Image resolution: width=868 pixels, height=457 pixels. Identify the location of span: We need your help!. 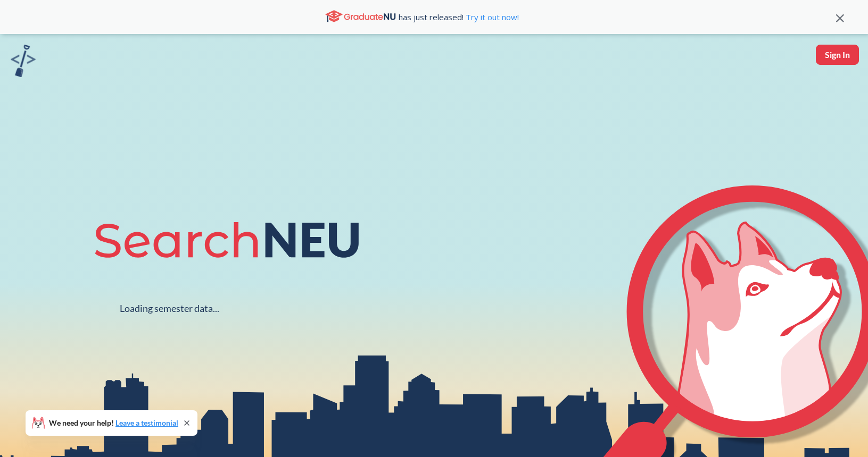
(114, 423).